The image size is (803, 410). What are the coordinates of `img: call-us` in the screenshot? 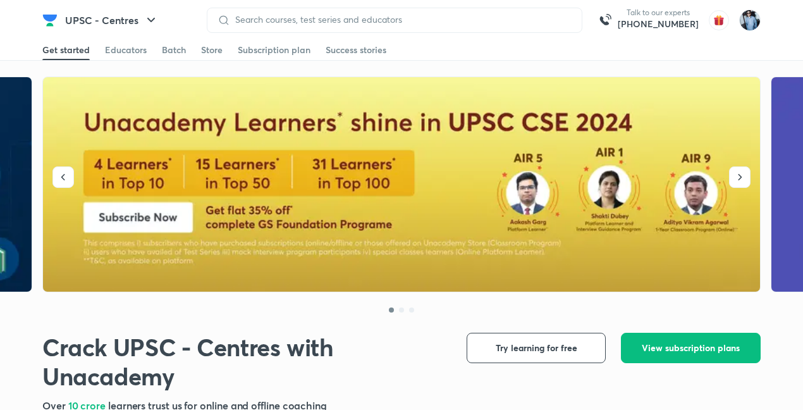 It's located at (605, 20).